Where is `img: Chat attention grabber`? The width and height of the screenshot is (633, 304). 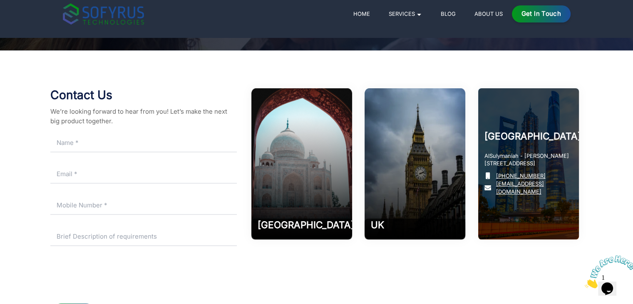 img: Chat attention grabber is located at coordinates (29, 20).